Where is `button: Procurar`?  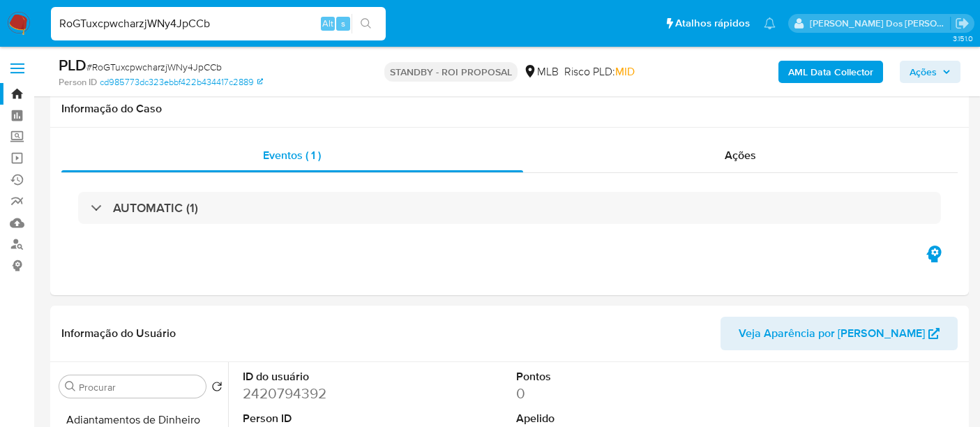 button: Procurar is located at coordinates (70, 387).